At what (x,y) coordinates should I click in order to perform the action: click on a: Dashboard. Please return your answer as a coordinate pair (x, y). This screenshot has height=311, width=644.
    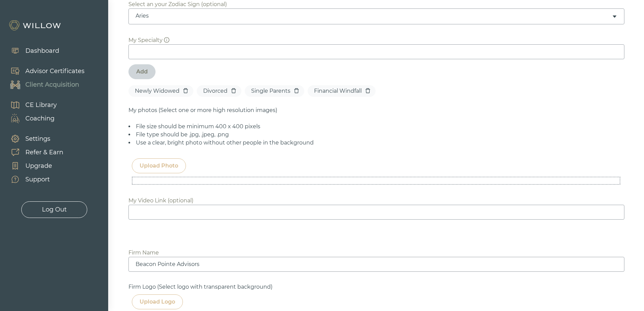
    Looking at the image, I should click on (31, 51).